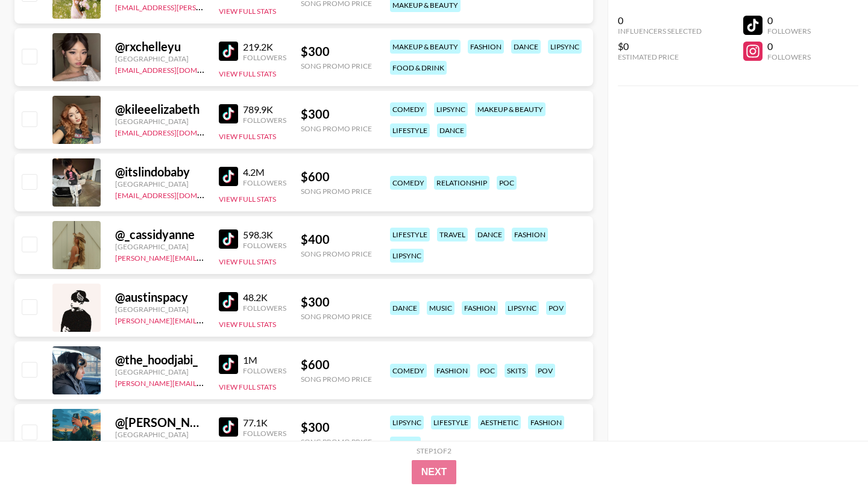 Image resolution: width=868 pixels, height=489 pixels. Describe the element at coordinates (499, 422) in the screenshot. I see `div: aesthetic` at that location.